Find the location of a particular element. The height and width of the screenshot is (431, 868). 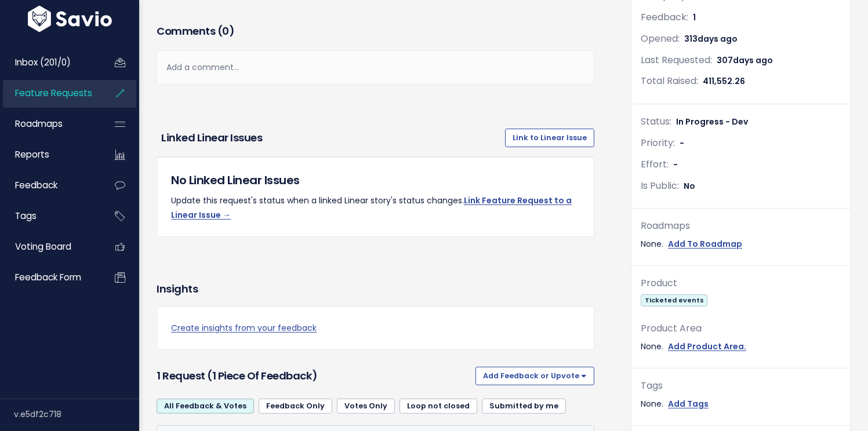

span: Priority: is located at coordinates (657, 143).